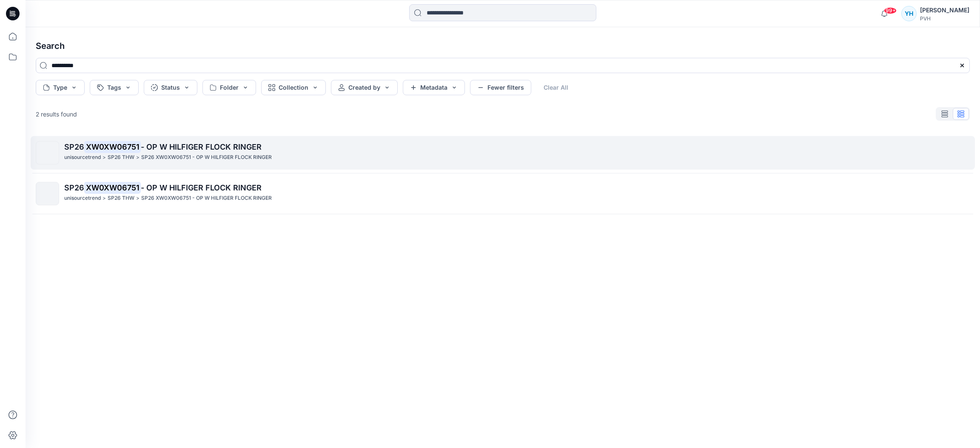 This screenshot has width=980, height=448. What do you see at coordinates (170, 87) in the screenshot?
I see `button: Status` at bounding box center [170, 87].